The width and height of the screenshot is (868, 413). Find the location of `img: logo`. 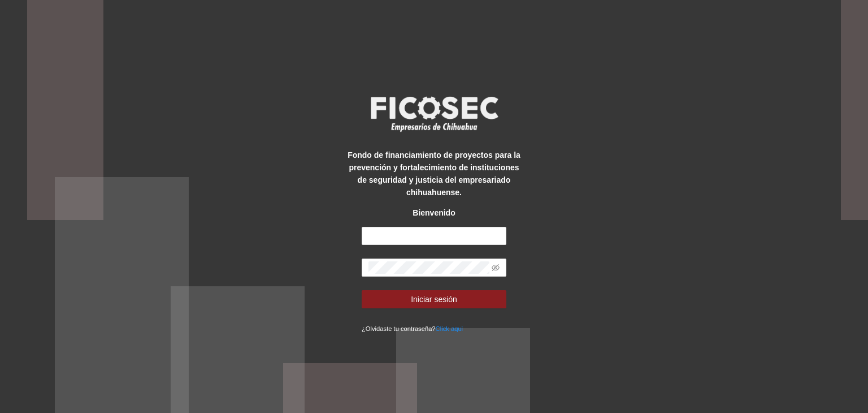

img: logo is located at coordinates (434, 113).